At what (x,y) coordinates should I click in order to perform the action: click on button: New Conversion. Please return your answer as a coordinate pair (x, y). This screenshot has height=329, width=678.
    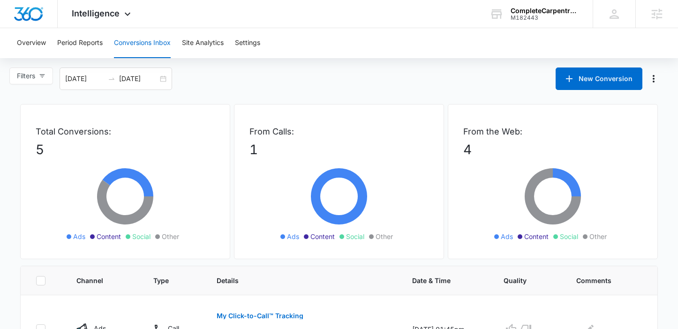
    Looking at the image, I should click on (599, 79).